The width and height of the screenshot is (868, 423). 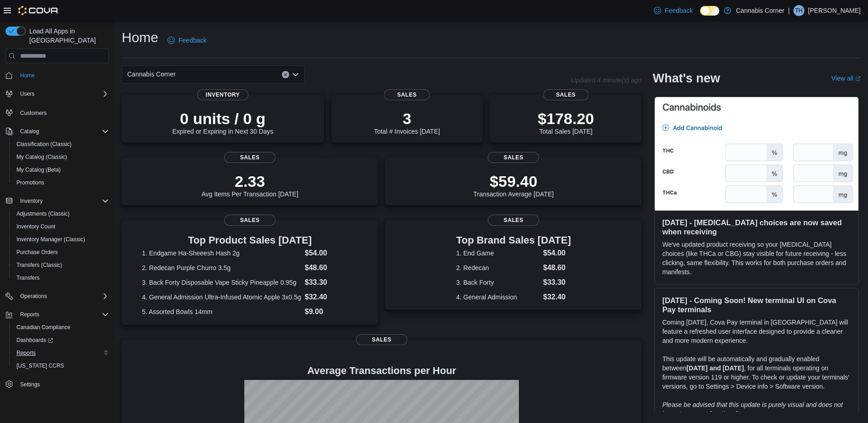 What do you see at coordinates (606, 80) in the screenshot?
I see `p: Updated 4 minute(s) ago` at bounding box center [606, 80].